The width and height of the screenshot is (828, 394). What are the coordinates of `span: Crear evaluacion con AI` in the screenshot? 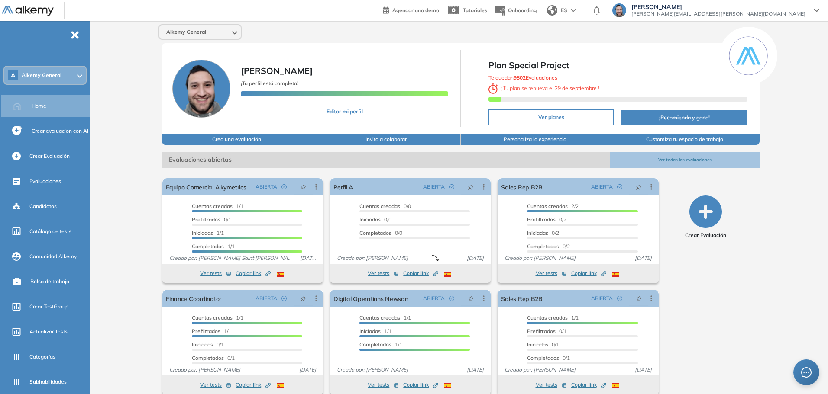 It's located at (60, 131).